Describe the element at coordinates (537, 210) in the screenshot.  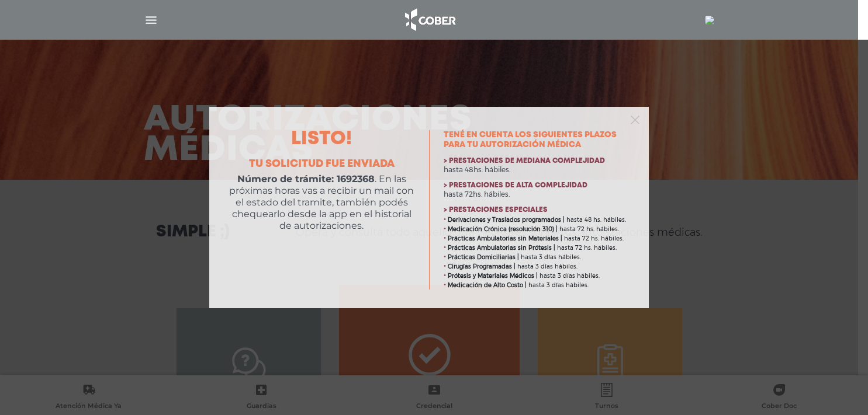
I see `h4: > Prestaciones especiales` at that location.